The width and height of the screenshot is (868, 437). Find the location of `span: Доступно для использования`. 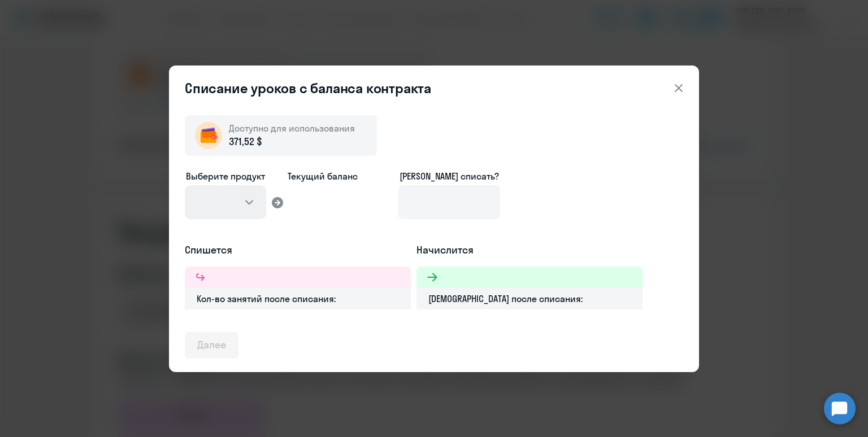

span: Доступно для использования is located at coordinates (292, 128).